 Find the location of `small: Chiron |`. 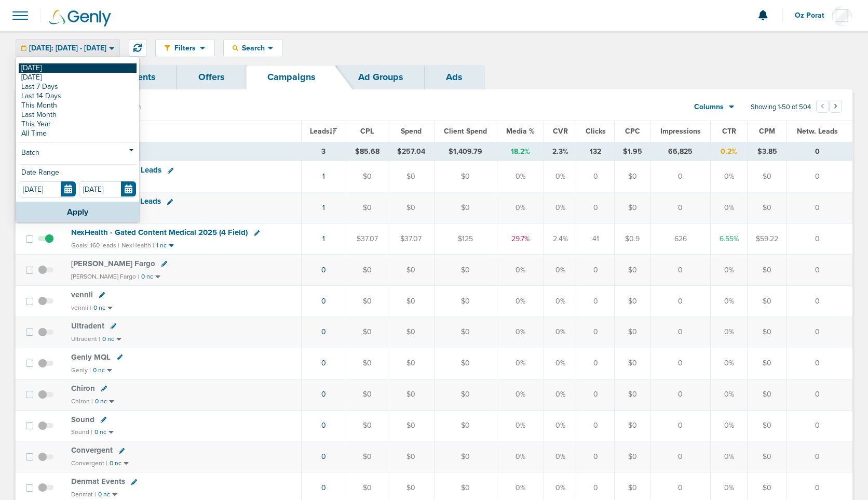

small: Chiron | is located at coordinates (82, 401).